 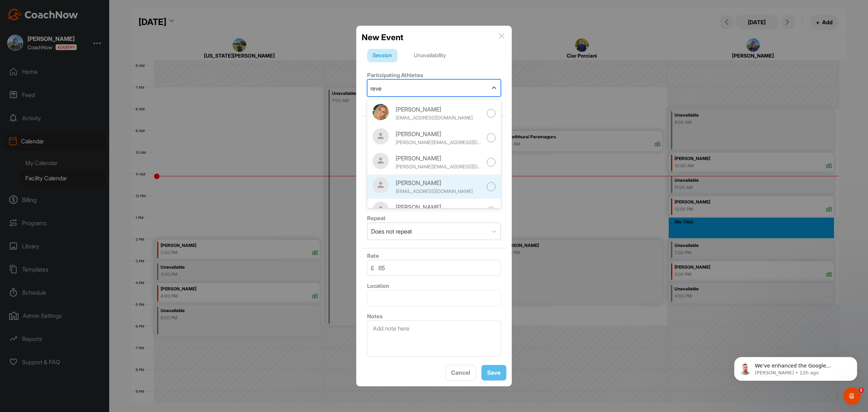 What do you see at coordinates (380, 185) in the screenshot?
I see `img: square_default-ef6cabf814de5a2bf16c804365e32c732080f9872bdf737d349900a9daf73cf9.png` at bounding box center [380, 185].